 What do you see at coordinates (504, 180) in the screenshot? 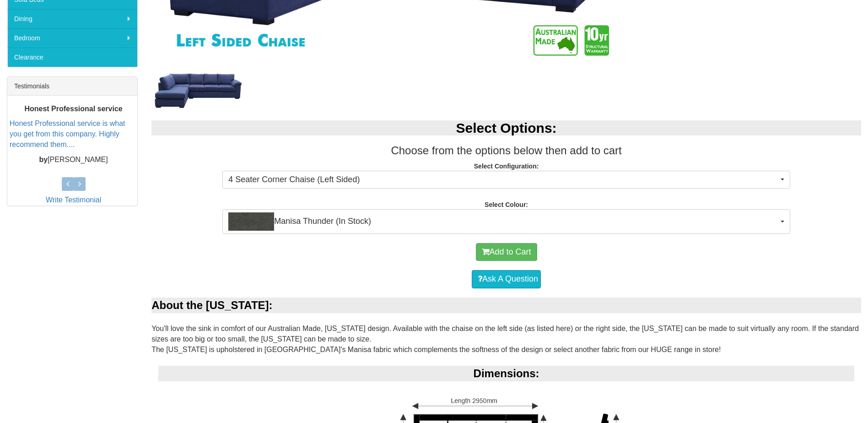
I see `span: 4 Seater Corner Chaise (Left Sided)` at bounding box center [504, 180].